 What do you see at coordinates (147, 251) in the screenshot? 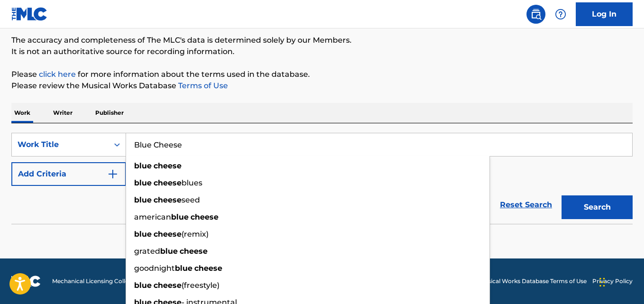
I see `span: grated` at bounding box center [147, 251].